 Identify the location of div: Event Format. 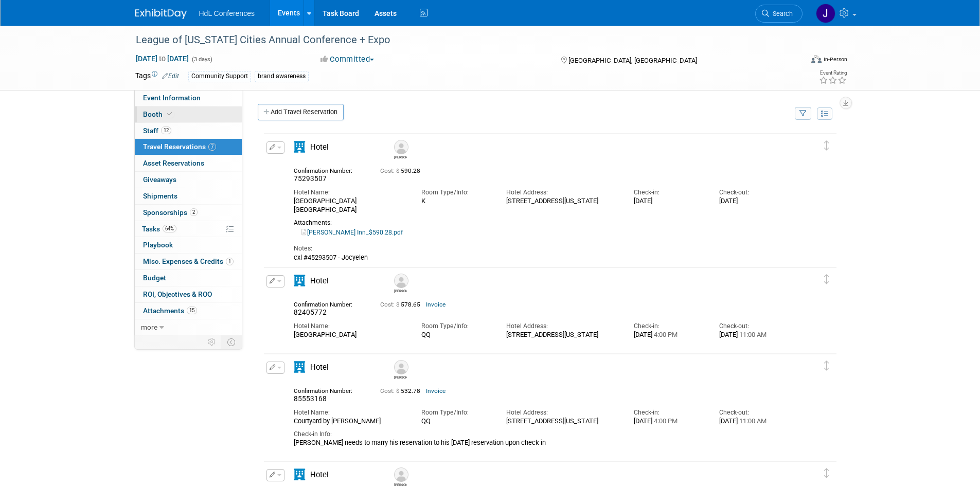
(795, 61).